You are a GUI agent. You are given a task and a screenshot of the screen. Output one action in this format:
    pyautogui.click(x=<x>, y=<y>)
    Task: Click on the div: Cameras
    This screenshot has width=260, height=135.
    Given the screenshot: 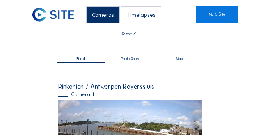 What is the action you would take?
    pyautogui.click(x=103, y=15)
    